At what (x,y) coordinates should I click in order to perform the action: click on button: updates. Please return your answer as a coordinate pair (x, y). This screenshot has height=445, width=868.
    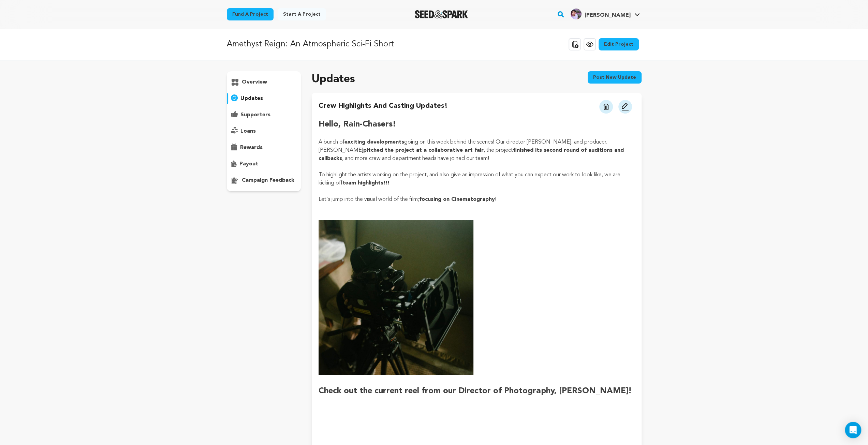
    Looking at the image, I should click on (264, 99).